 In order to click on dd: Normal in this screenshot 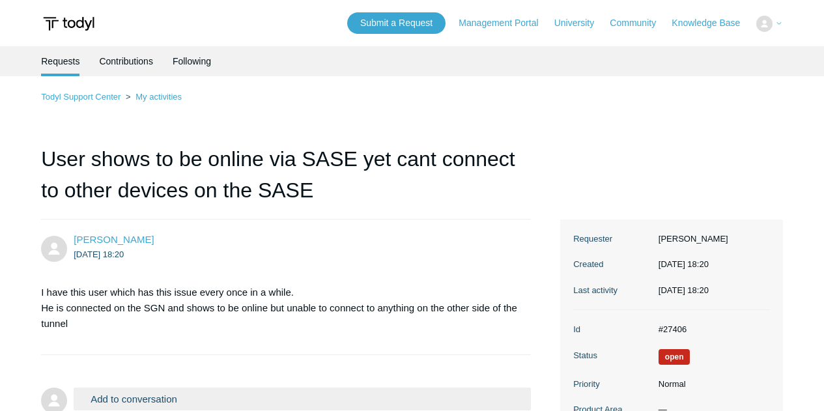, I will do `click(711, 384)`.